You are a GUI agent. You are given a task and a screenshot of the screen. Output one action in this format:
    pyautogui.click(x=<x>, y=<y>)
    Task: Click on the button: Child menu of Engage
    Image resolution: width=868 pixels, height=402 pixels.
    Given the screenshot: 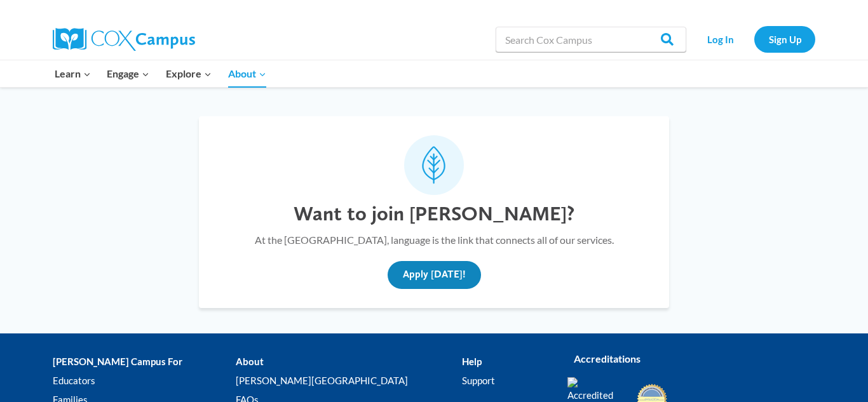 What is the action you would take?
    pyautogui.click(x=128, y=74)
    